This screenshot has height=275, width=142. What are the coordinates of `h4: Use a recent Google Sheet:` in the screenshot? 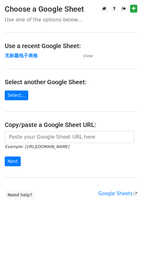 It's located at (71, 46).